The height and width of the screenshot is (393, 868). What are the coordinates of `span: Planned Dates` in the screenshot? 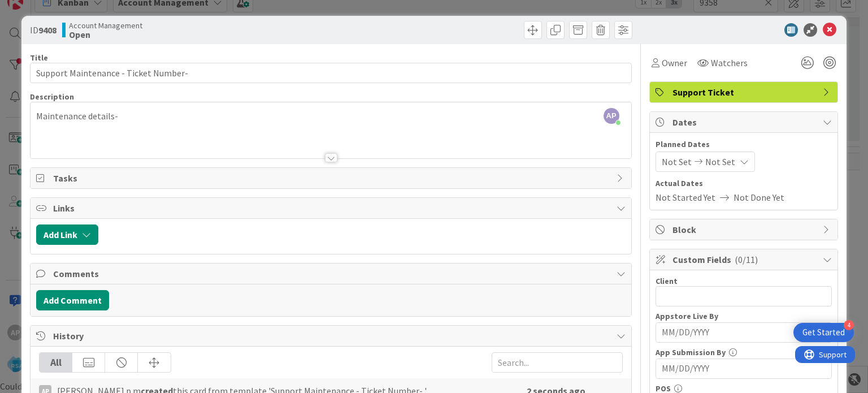 It's located at (743, 144).